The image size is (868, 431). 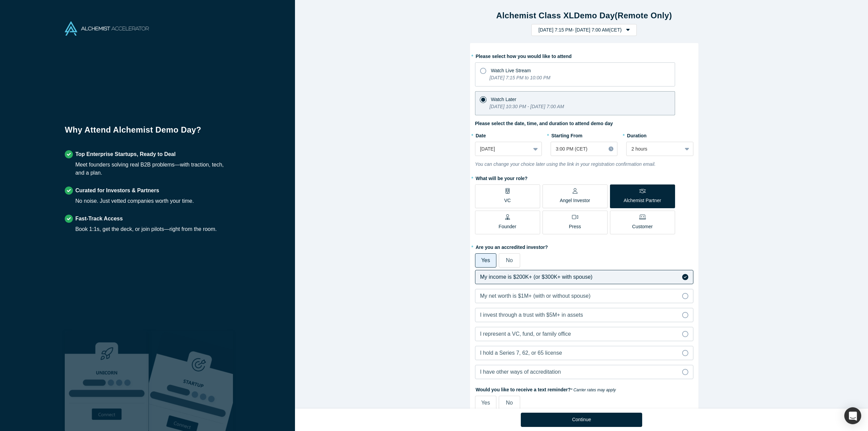 I want to click on label: Would you like to receive a text reminder?, so click(x=585, y=389).